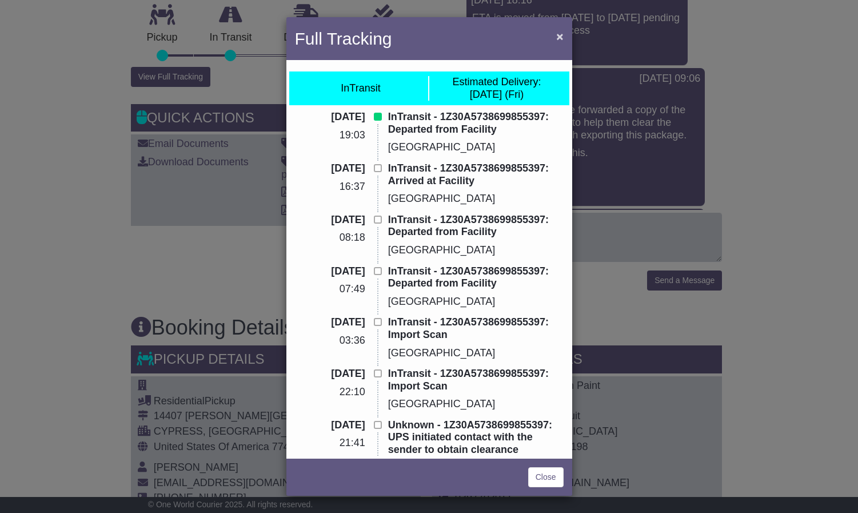  Describe the element at coordinates (330, 238) in the screenshot. I see `p: 08:18` at that location.